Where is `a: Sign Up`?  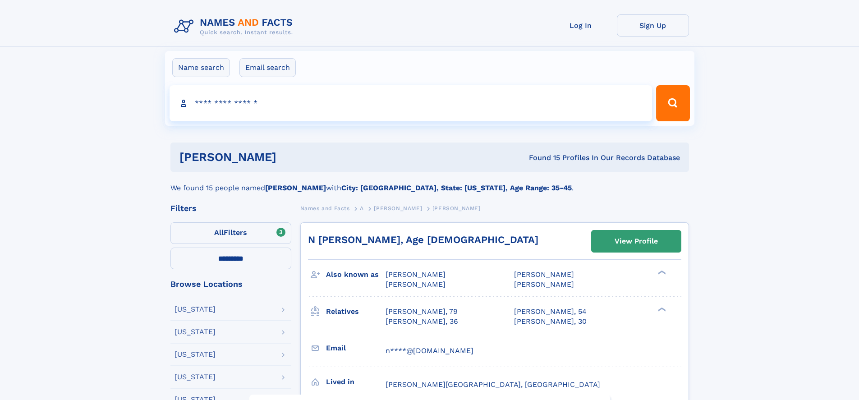 a: Sign Up is located at coordinates (653, 25).